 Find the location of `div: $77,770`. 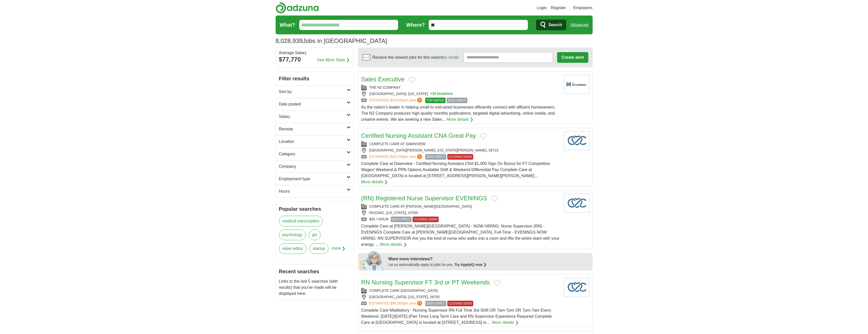

div: $77,770 is located at coordinates (315, 59).